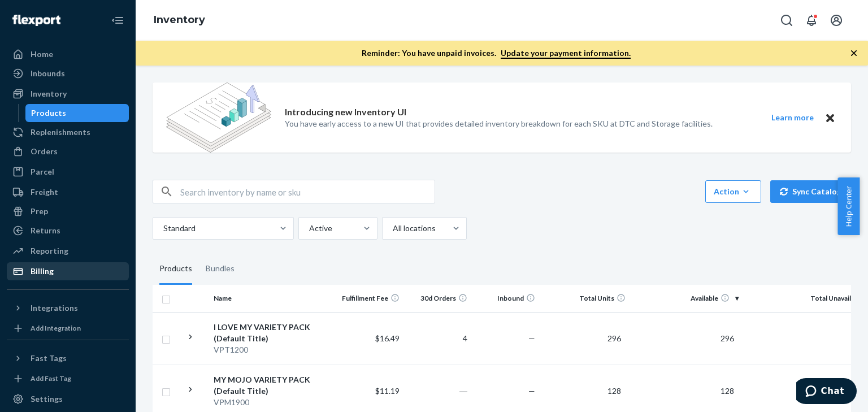 This screenshot has width=868, height=412. Describe the element at coordinates (42, 54) in the screenshot. I see `div: Home` at that location.